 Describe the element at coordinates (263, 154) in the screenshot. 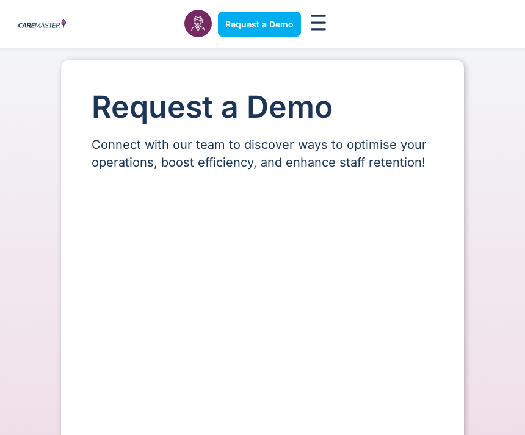

I see `p: Connect with our team to discover ways to optimise your operations, boost efficiency, and enhance...` at that location.